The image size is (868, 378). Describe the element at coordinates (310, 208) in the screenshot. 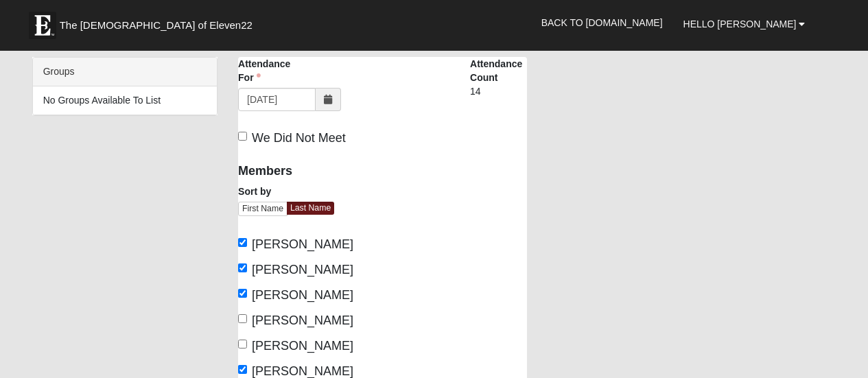

I see `a: Last Name` at that location.